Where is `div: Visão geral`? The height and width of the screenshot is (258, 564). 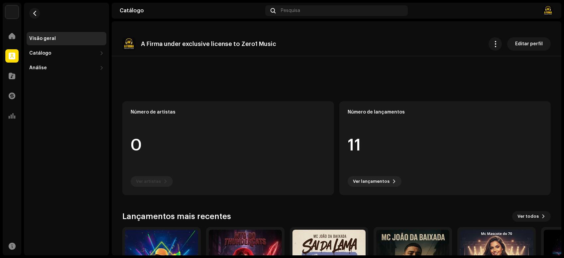 div: Visão geral is located at coordinates (43, 39).